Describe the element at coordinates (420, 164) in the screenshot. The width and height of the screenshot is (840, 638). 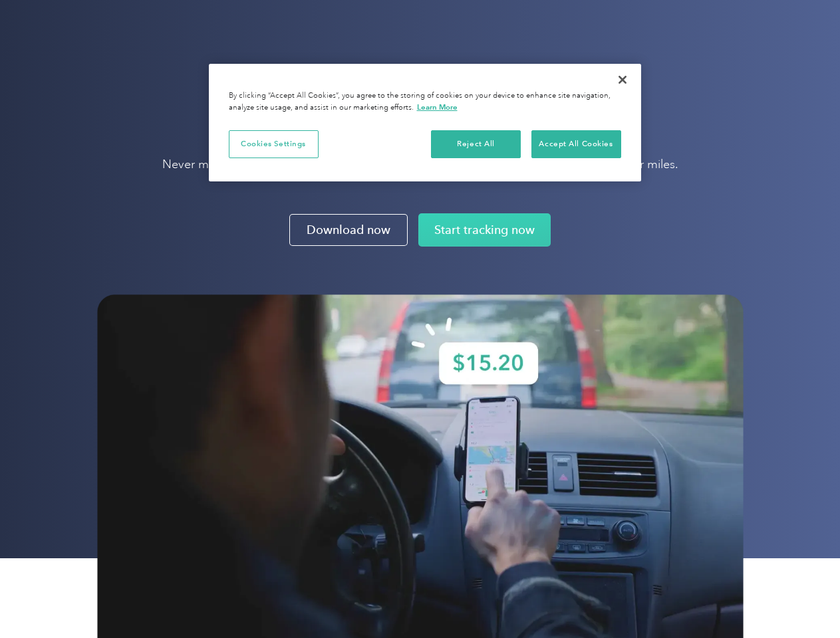
I see `p: Never miss a mile with the Everlance mileage tracker app. Set it, forget it and track all your mi...` at that location.